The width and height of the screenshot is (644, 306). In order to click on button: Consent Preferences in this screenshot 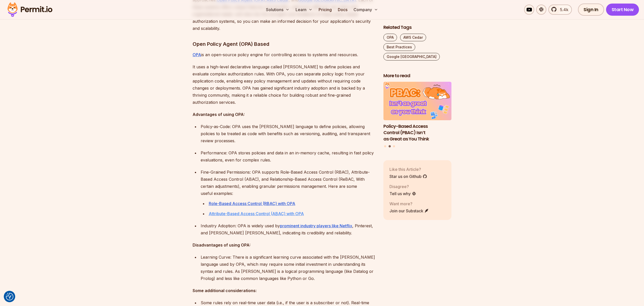, I will do `click(10, 297)`.